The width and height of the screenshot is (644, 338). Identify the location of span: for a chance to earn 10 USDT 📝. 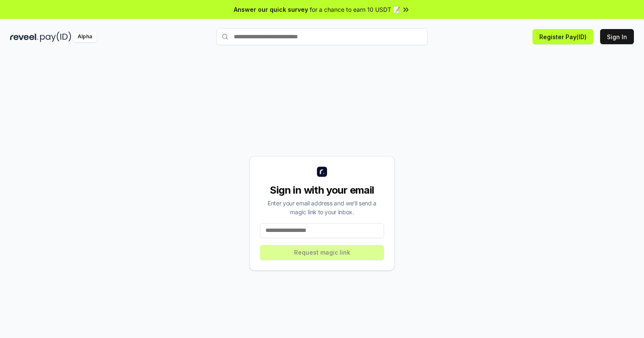
(355, 9).